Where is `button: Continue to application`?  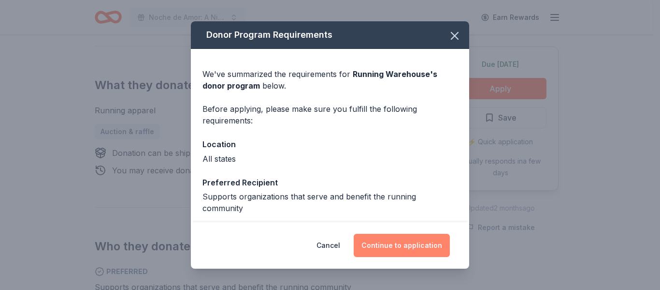
button: Continue to application is located at coordinates (402, 245).